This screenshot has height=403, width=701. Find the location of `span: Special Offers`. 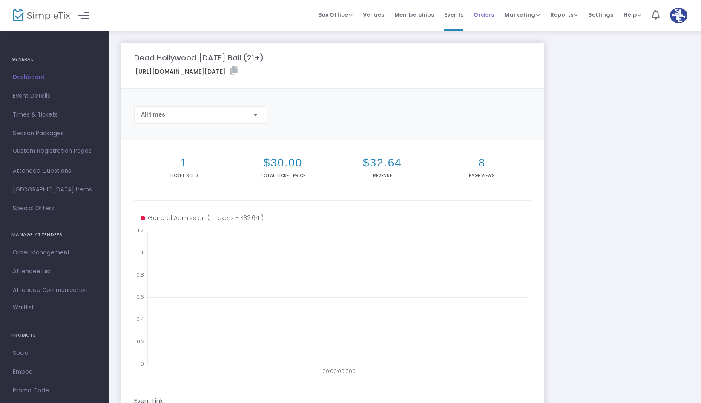

span: Special Offers is located at coordinates (54, 209).